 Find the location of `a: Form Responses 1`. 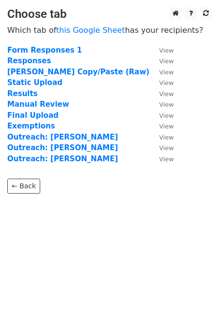

a: Form Responses 1 is located at coordinates (44, 50).